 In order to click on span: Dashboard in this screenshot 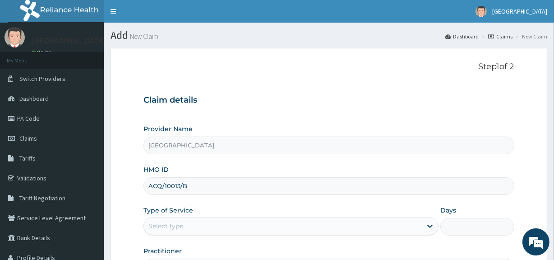, I will do `click(34, 98)`.